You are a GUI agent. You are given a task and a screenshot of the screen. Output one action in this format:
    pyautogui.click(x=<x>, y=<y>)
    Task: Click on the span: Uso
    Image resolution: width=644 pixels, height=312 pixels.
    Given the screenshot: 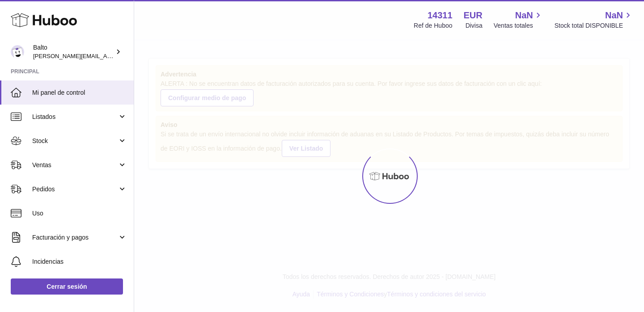 What is the action you would take?
    pyautogui.click(x=79, y=213)
    